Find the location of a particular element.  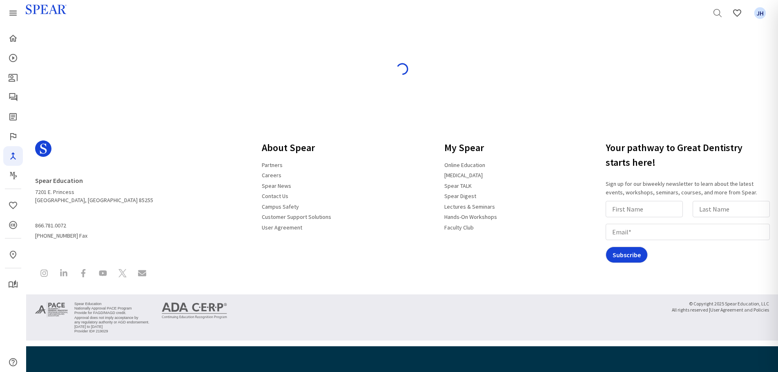

a: Hands-On Workshops is located at coordinates (470, 217).